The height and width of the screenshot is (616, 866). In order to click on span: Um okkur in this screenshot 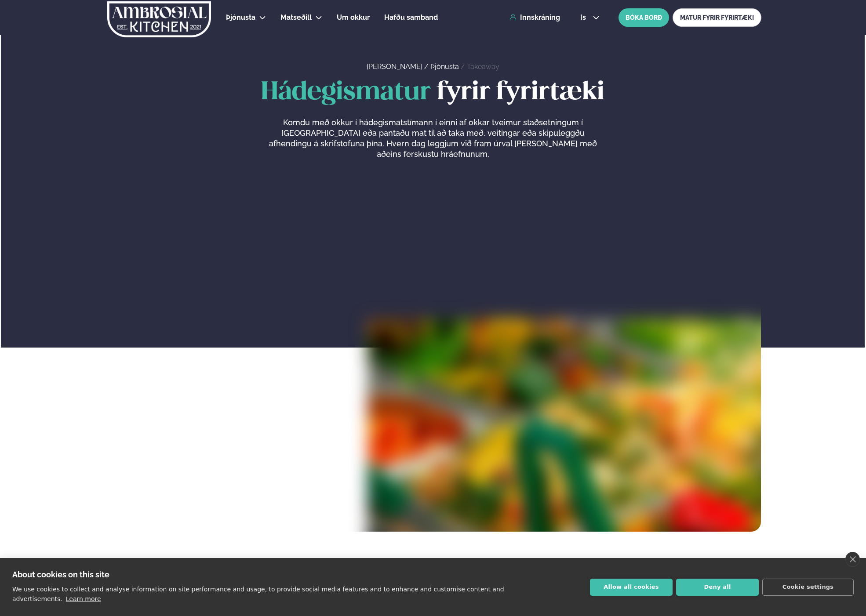, I will do `click(353, 17)`.